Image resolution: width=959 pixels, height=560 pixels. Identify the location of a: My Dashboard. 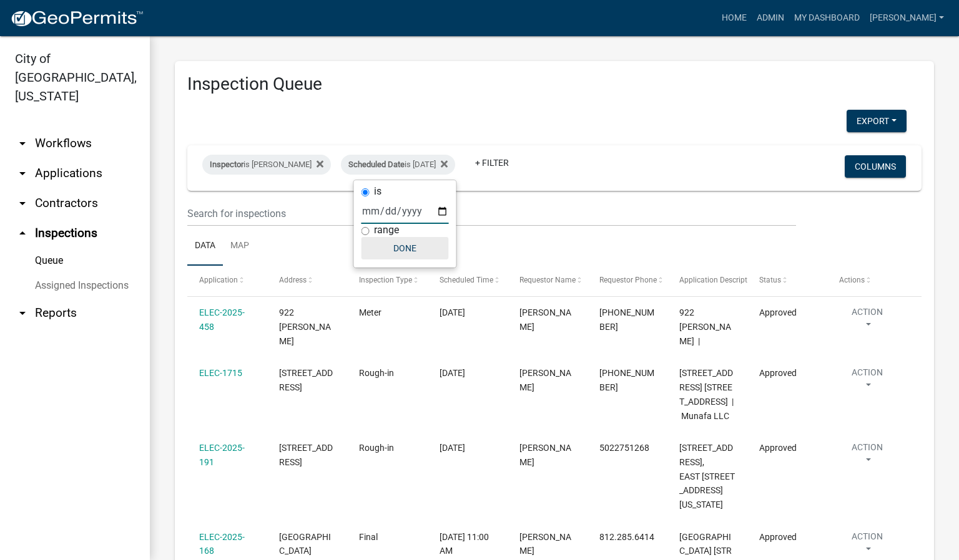
(827, 18).